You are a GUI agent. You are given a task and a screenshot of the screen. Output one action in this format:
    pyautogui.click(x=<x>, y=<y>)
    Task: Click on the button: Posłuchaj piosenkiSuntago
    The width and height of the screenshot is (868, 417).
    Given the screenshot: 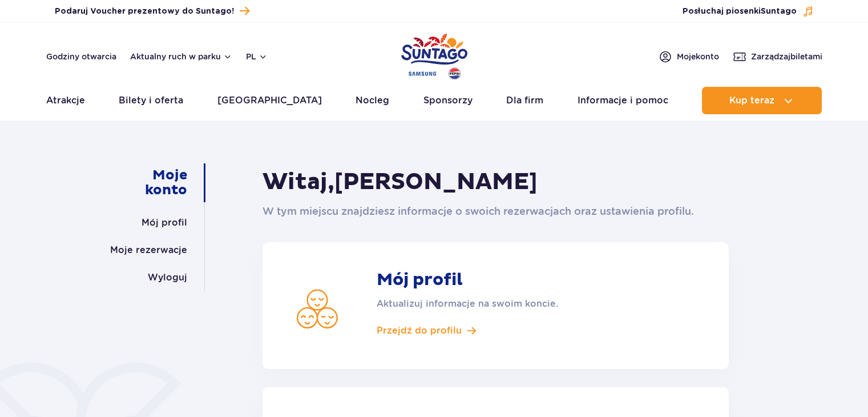 What is the action you would take?
    pyautogui.click(x=748, y=11)
    